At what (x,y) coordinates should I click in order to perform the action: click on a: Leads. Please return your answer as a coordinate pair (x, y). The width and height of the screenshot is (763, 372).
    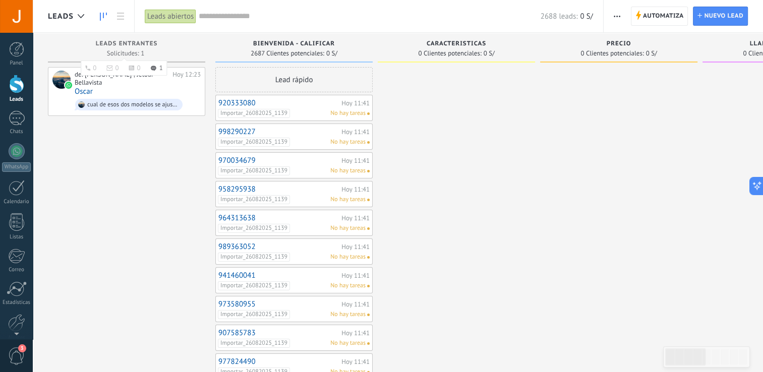
    Looking at the image, I should click on (103, 16).